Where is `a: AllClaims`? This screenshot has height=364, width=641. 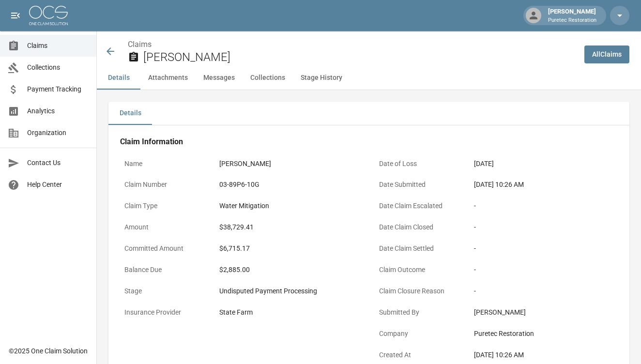
a: AllClaims is located at coordinates (607, 54).